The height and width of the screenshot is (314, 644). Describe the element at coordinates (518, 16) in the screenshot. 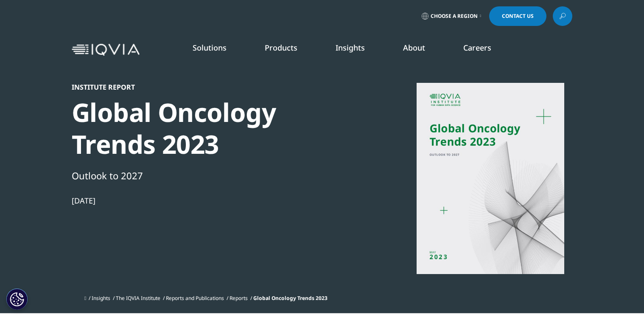

I see `a: Contact Us` at that location.